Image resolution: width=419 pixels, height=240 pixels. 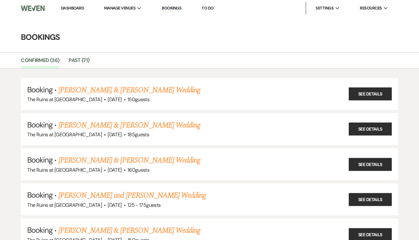 What do you see at coordinates (324, 8) in the screenshot?
I see `span: Settings` at bounding box center [324, 8].